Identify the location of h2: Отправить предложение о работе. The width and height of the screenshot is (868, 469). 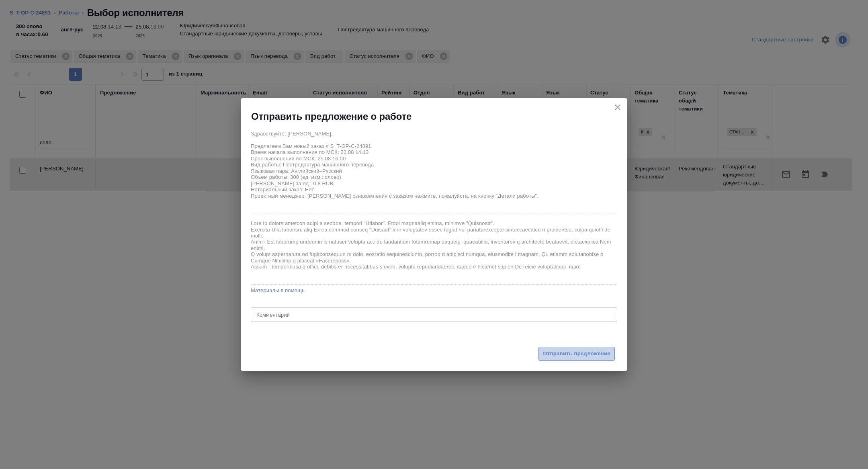
(331, 116).